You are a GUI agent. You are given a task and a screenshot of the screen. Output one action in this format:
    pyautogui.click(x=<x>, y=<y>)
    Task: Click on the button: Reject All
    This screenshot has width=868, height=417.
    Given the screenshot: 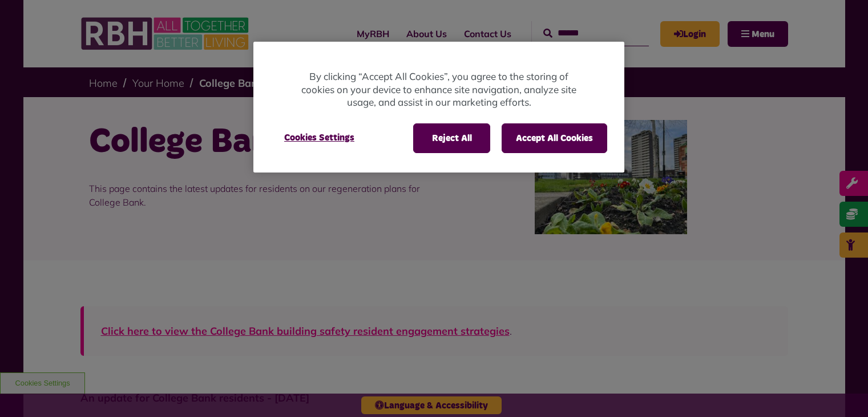 What is the action you would take?
    pyautogui.click(x=451, y=138)
    